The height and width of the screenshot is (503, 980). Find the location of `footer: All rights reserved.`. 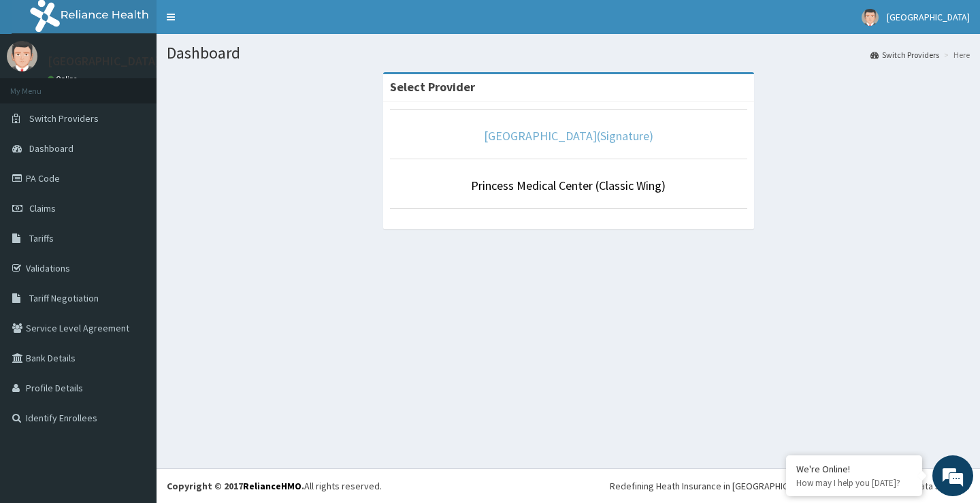

footer: All rights reserved. is located at coordinates (568, 486).